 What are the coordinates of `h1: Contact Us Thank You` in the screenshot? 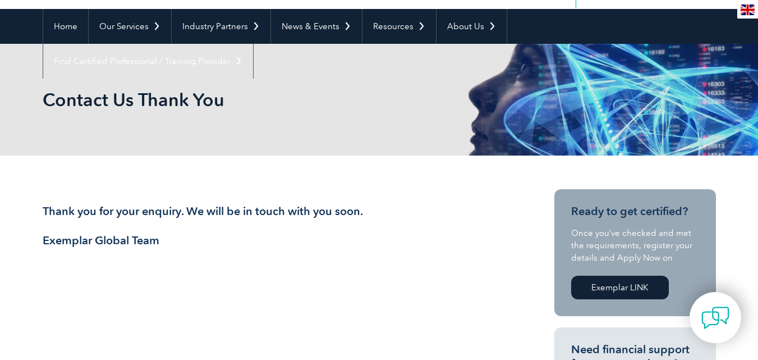 It's located at (258, 99).